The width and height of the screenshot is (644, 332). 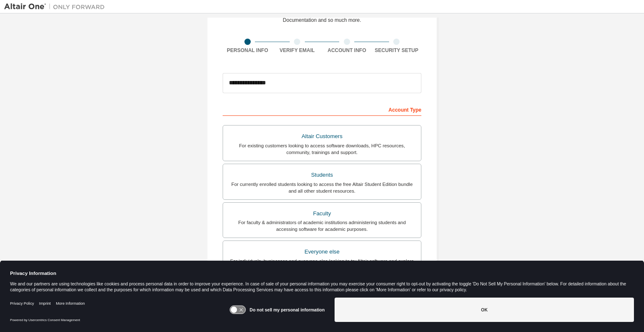 What do you see at coordinates (56, 7) in the screenshot?
I see `img: Altair One` at bounding box center [56, 7].